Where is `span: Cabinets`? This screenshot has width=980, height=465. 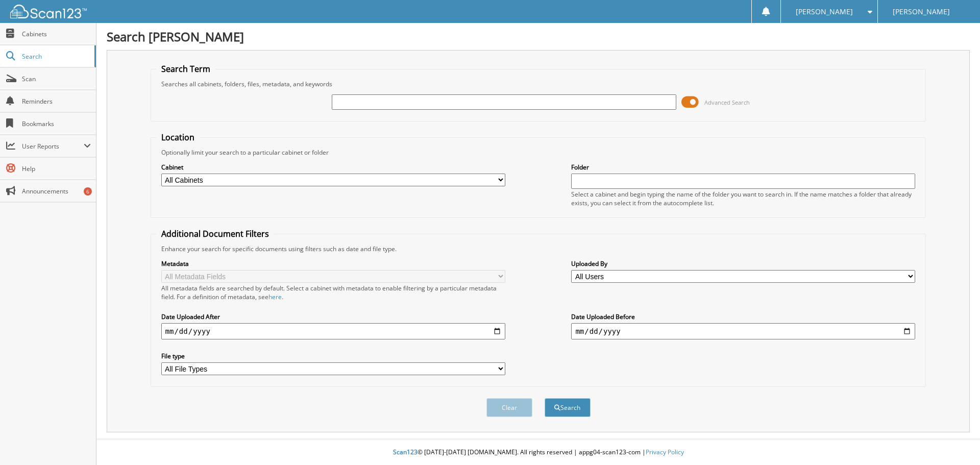 span: Cabinets is located at coordinates (56, 33).